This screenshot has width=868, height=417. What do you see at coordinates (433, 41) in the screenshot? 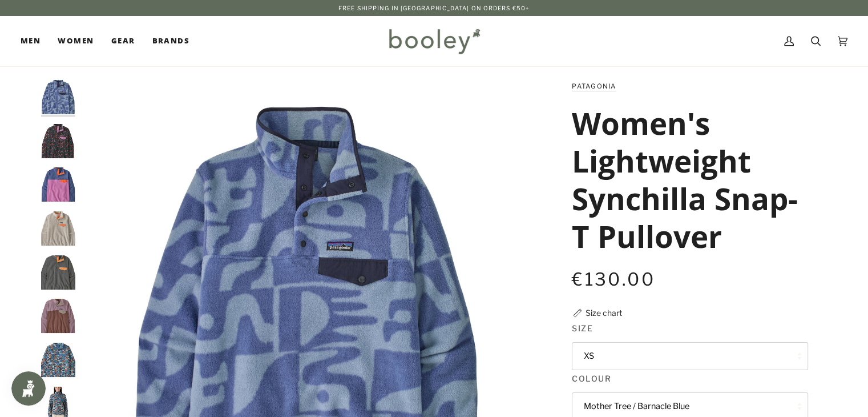
I see `img: Booley` at bounding box center [433, 41].